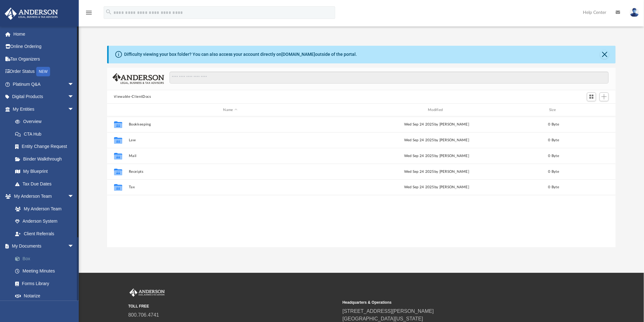 The width and height of the screenshot is (644, 322). I want to click on div: grid, so click(361, 182).